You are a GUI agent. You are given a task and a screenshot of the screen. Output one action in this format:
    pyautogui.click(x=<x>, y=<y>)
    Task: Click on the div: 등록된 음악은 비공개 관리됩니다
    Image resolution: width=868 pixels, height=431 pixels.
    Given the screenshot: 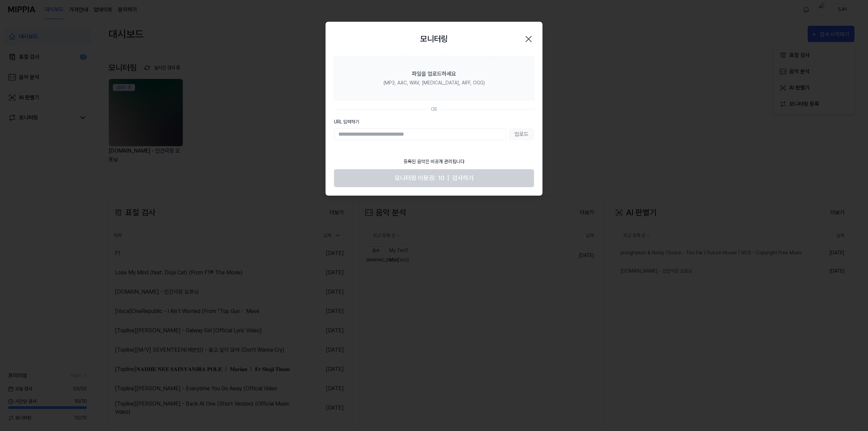 What is the action you would take?
    pyautogui.click(x=434, y=162)
    